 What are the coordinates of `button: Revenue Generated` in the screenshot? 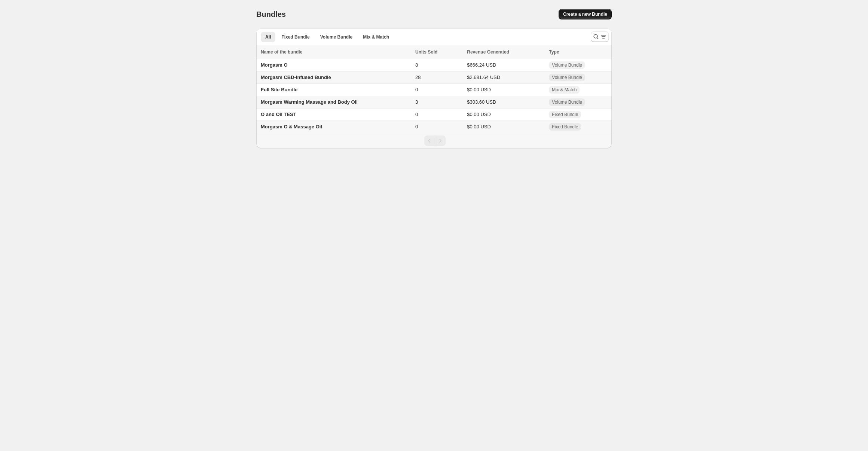 It's located at (491, 52).